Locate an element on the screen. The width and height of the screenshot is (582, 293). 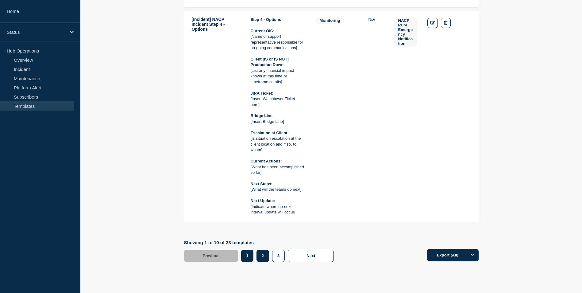
strong: Escalation at Client: is located at coordinates (270, 133).